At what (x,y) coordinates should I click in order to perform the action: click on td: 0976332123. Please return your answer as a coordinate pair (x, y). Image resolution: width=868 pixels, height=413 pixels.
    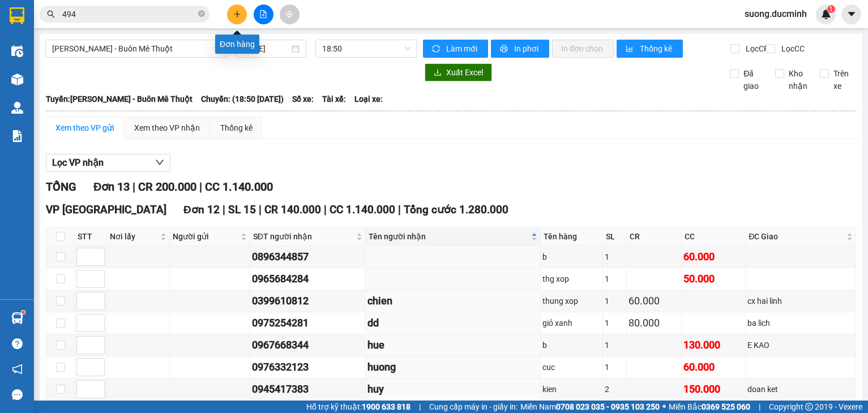
    Looking at the image, I should click on (308, 367).